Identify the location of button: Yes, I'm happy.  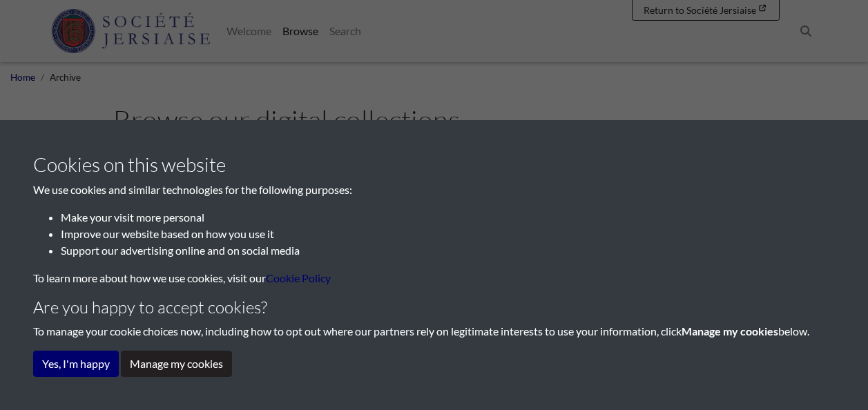
(76, 364).